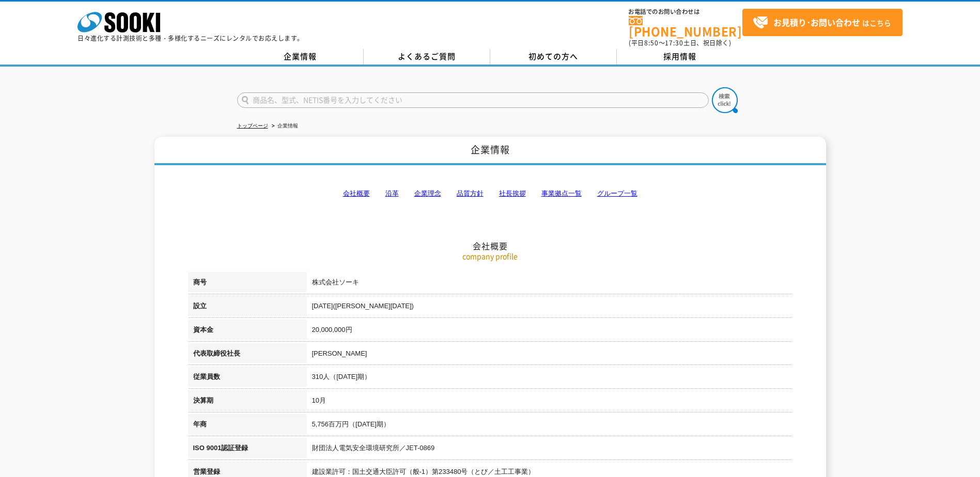  Describe the element at coordinates (685, 12) in the screenshot. I see `span: お電話でのお問い合わせは` at that location.